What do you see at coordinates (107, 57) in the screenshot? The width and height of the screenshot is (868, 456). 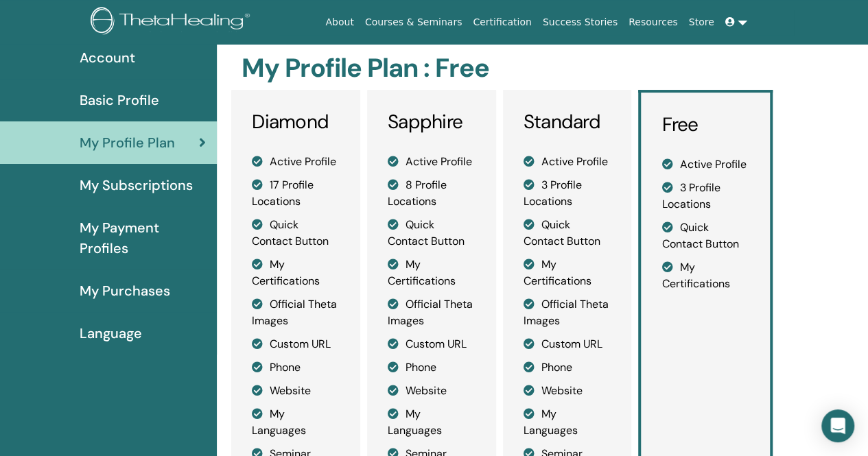 I see `span: Account` at bounding box center [107, 57].